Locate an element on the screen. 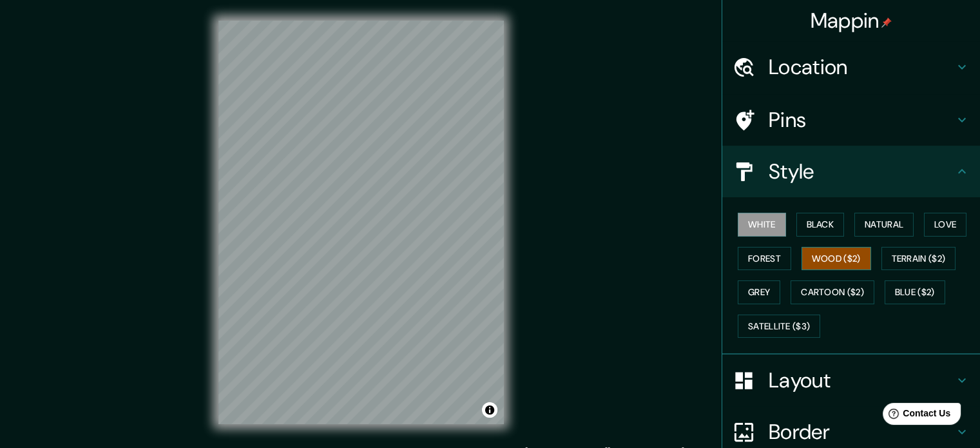  div: Location is located at coordinates (851, 67).